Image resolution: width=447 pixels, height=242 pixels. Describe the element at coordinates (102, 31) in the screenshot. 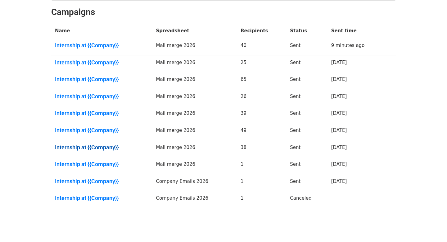

I see `th: Name` at that location.